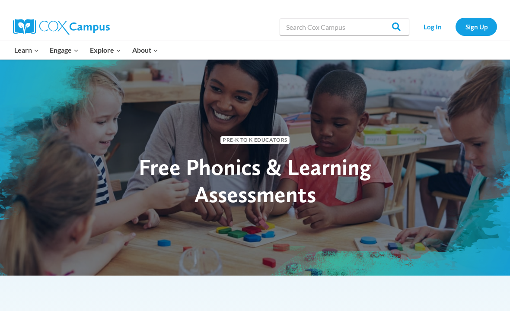 The width and height of the screenshot is (510, 311). What do you see at coordinates (477, 26) in the screenshot?
I see `a: Sign Up` at bounding box center [477, 26].